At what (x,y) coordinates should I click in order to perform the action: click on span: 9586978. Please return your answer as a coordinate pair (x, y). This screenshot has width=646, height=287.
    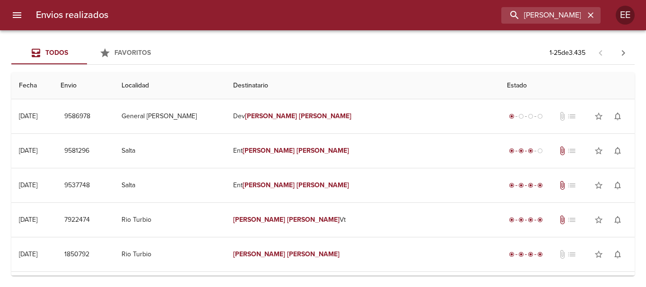
    Looking at the image, I should click on (77, 116).